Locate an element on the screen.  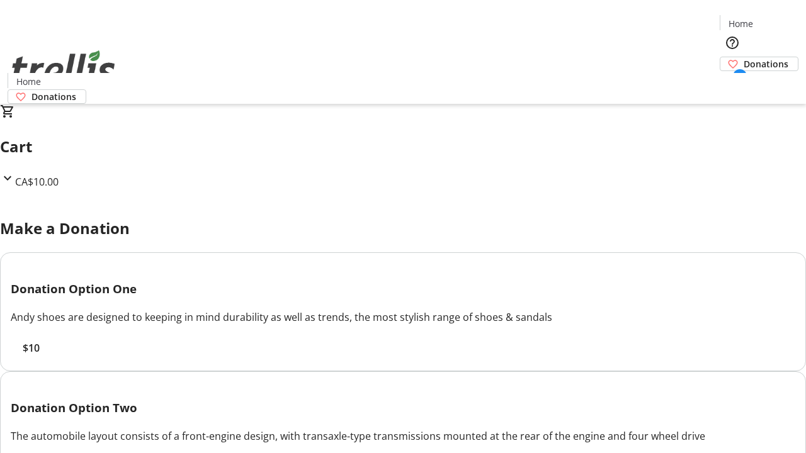
span: CA$10.00 is located at coordinates (37, 182).